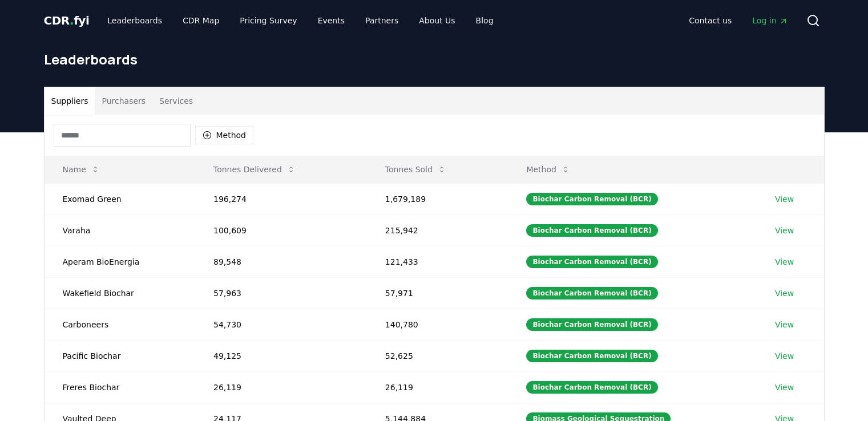 Image resolution: width=868 pixels, height=421 pixels. I want to click on td: Aperam BioEnergia, so click(120, 261).